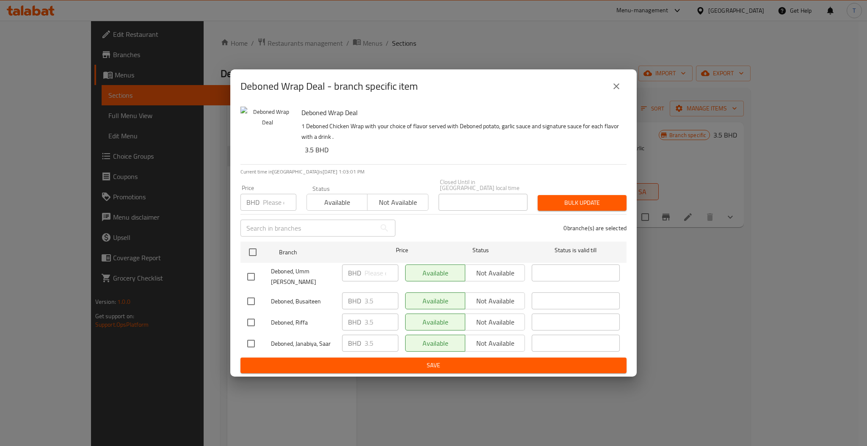  What do you see at coordinates (337, 202) in the screenshot?
I see `button: Available` at bounding box center [337, 202].